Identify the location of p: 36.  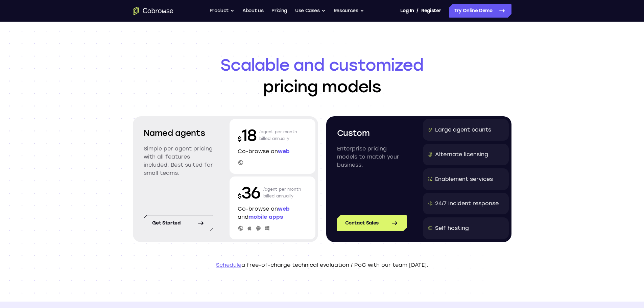
(249, 193).